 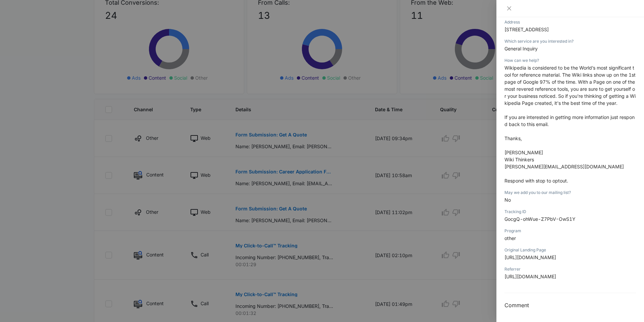 What do you see at coordinates (571, 269) in the screenshot?
I see `div: Referrer` at bounding box center [571, 269].